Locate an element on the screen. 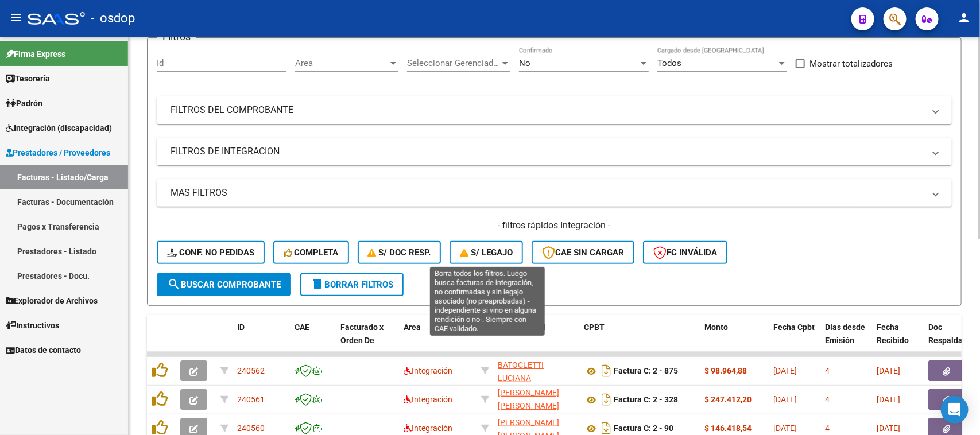 The image size is (980, 435). span: 240562 is located at coordinates (251, 371).